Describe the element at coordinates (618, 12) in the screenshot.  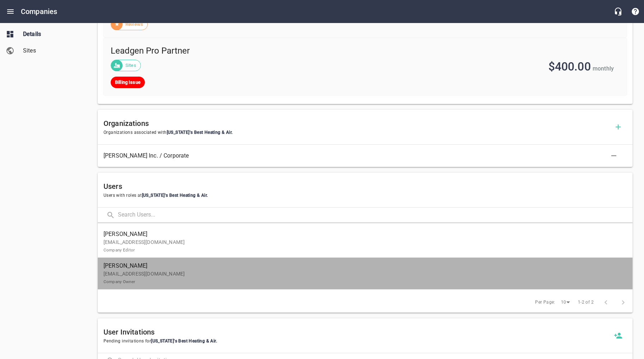
I see `button: Live Chat` at that location.